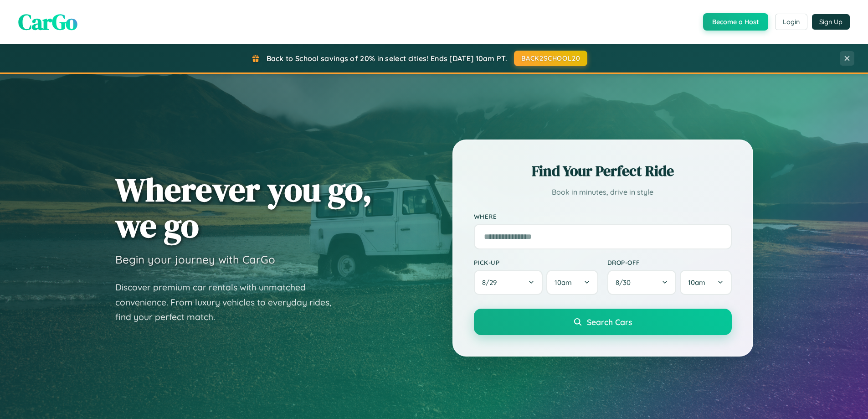 The image size is (868, 419). Describe the element at coordinates (550, 58) in the screenshot. I see `button: BACK2SCHOOL20` at that location.